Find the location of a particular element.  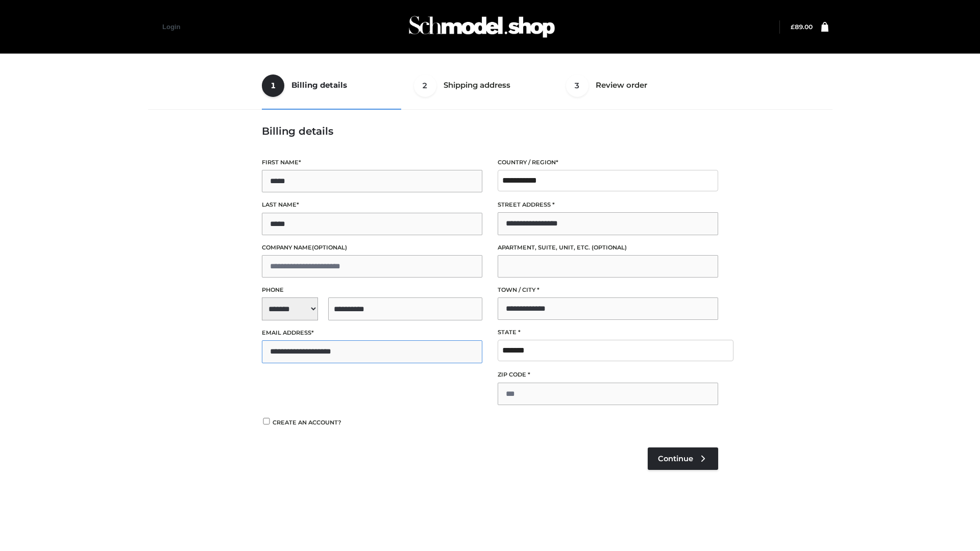

span: Create an account? is located at coordinates (307, 422).